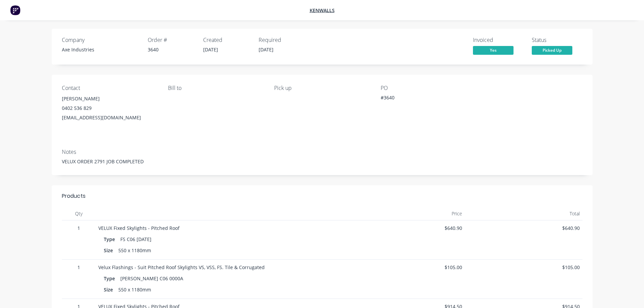 This screenshot has height=308, width=644. I want to click on div: Status, so click(557, 40).